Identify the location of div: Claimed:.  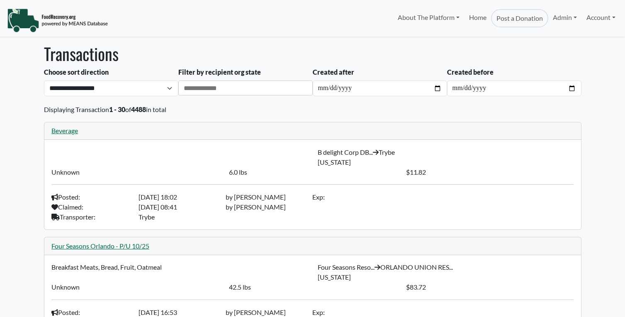
(90, 207).